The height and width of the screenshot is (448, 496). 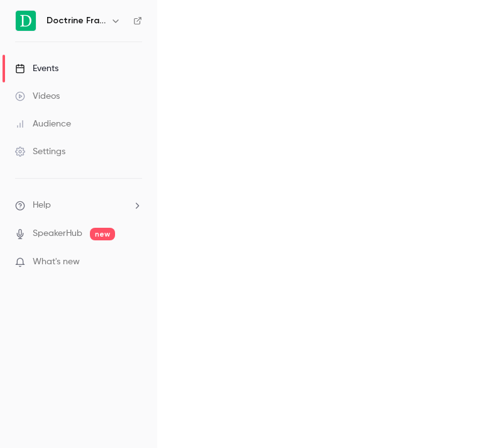 I want to click on span: new, so click(x=102, y=234).